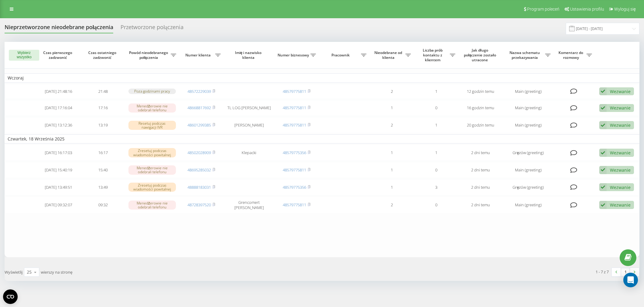 The width and height of the screenshot is (644, 307). Describe the element at coordinates (103, 92) in the screenshot. I see `td: 21:48` at that location.